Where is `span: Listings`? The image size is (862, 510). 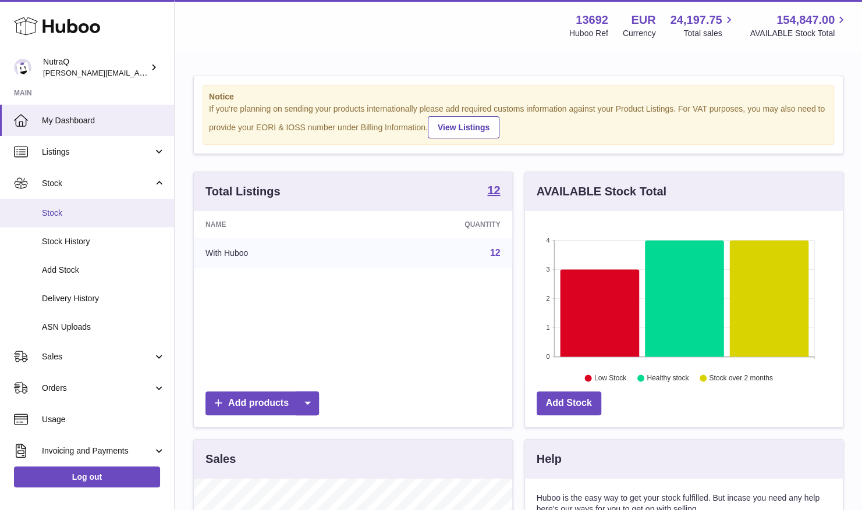
span: Listings is located at coordinates (97, 152).